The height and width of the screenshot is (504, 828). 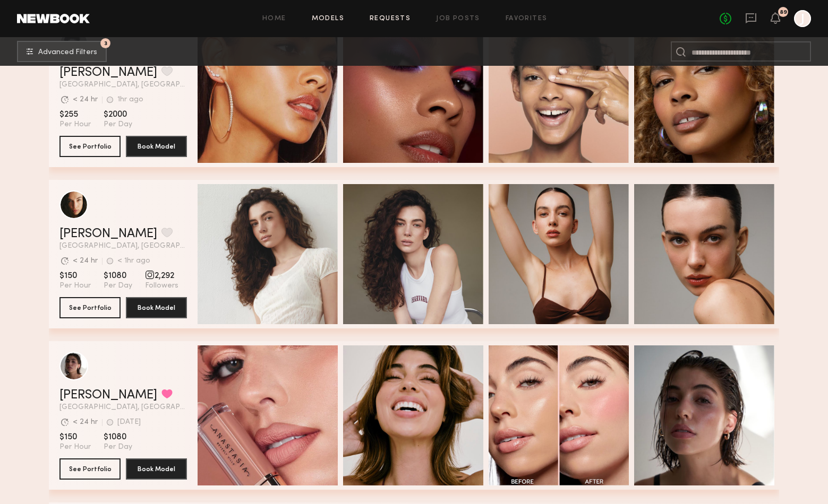 What do you see at coordinates (327, 19) in the screenshot?
I see `a: Models` at bounding box center [327, 19].